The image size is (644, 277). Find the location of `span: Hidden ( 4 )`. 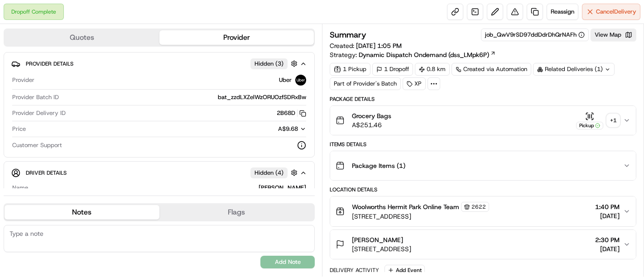

span: Hidden ( 4 ) is located at coordinates (269, 173).